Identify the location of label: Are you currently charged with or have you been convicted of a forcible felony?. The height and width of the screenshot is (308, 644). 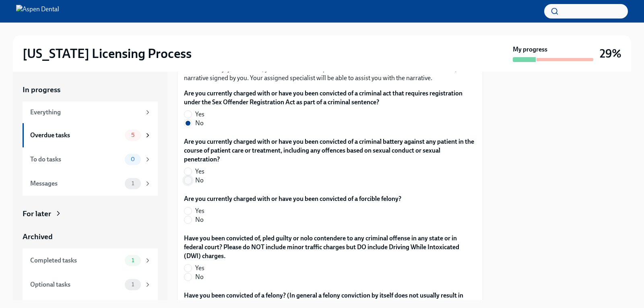
(293, 199).